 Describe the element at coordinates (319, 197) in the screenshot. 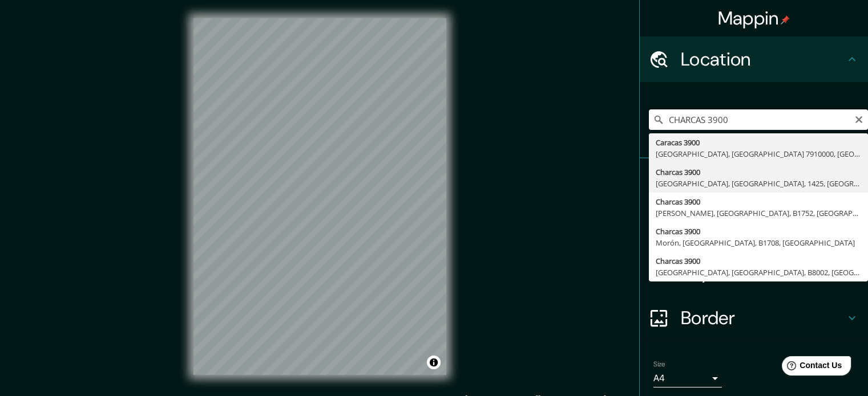

I see `canvas: Map` at that location.